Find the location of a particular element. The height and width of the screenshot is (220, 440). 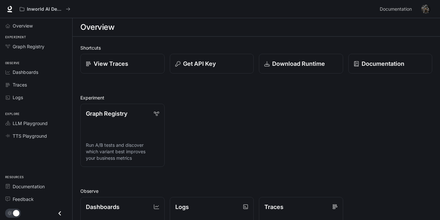

span: Logs is located at coordinates (18, 97).